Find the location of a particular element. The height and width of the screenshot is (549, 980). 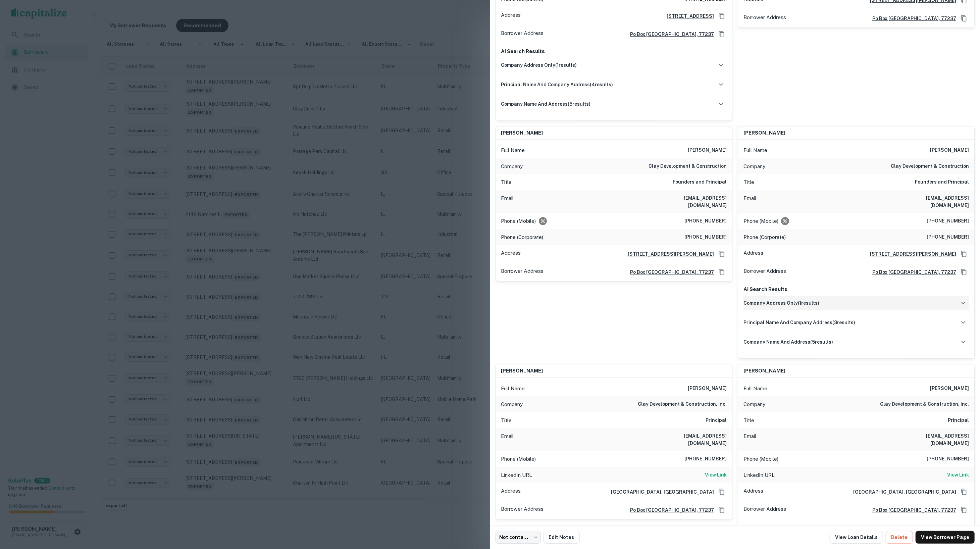

a: View Loan Details is located at coordinates (856, 538).